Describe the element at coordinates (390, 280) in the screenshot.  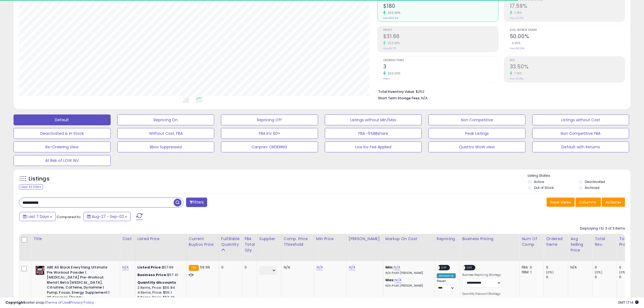
I see `b: Max:` at that location.